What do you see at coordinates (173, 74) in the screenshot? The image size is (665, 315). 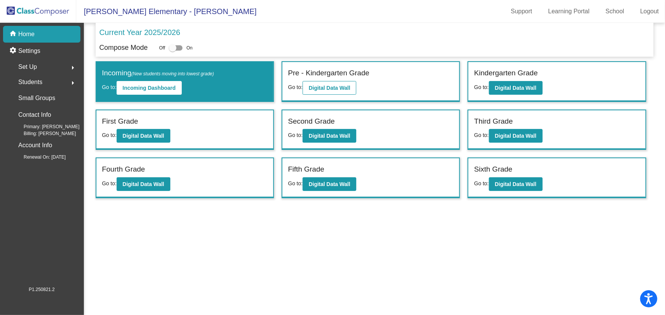 I see `span: (New students moving into lowest grade)` at bounding box center [173, 74].